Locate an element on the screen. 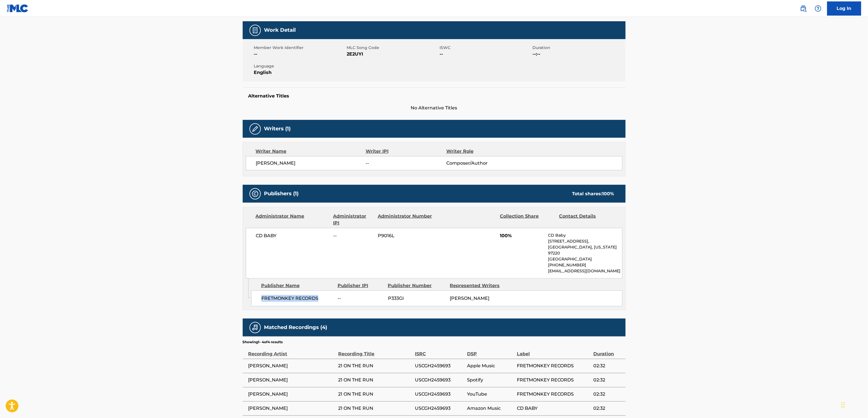 The image size is (868, 418). div: Label is located at coordinates (554, 350).